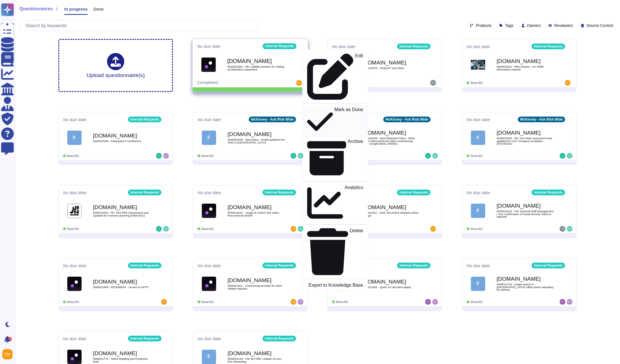 This screenshot has width=620, height=364. Describe the element at coordinates (335, 252) in the screenshot. I see `a: Delete` at that location.